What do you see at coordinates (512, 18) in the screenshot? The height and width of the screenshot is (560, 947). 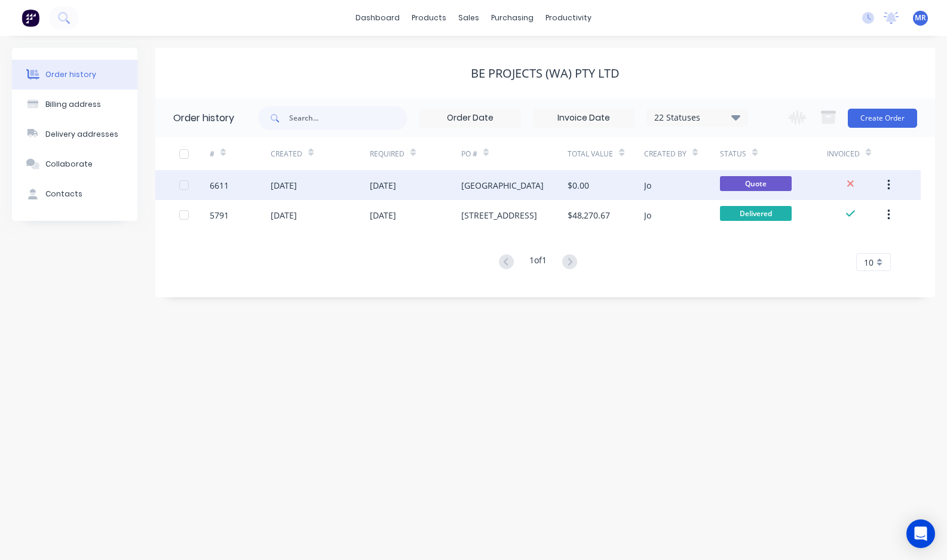 I see `div: purchasing` at bounding box center [512, 18].